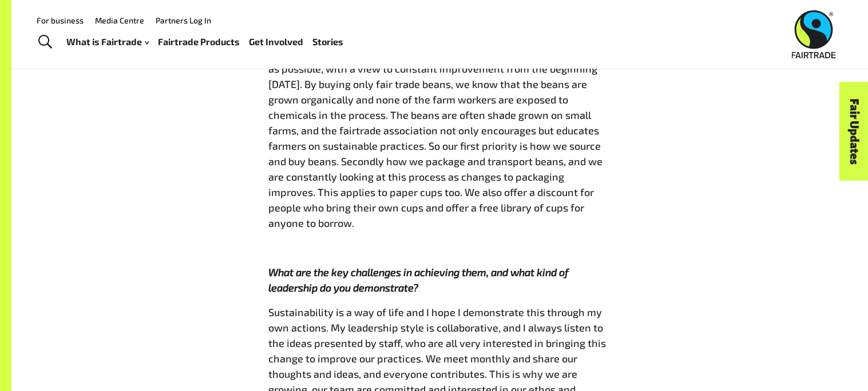  What do you see at coordinates (45, 43) in the screenshot?
I see `a: Toggle Search` at bounding box center [45, 43].